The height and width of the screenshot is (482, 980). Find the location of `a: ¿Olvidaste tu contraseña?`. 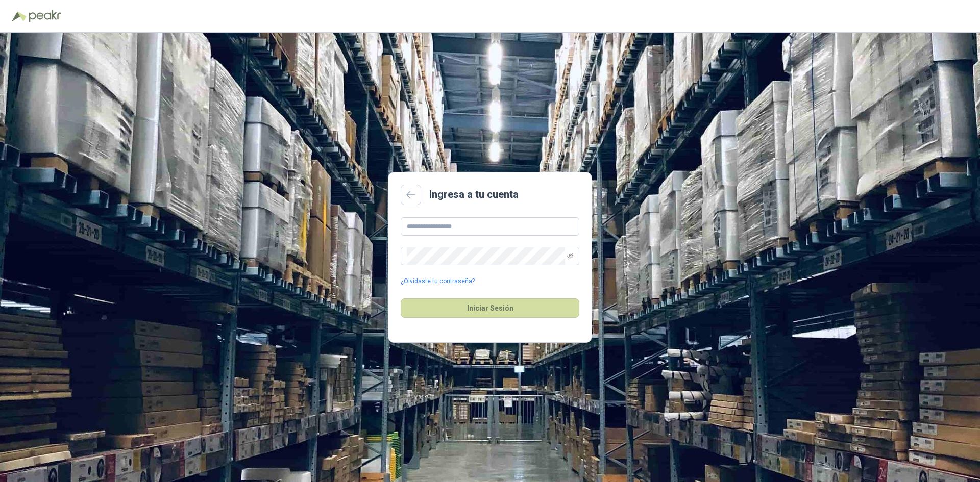

a: ¿Olvidaste tu contraseña? is located at coordinates (438, 281).